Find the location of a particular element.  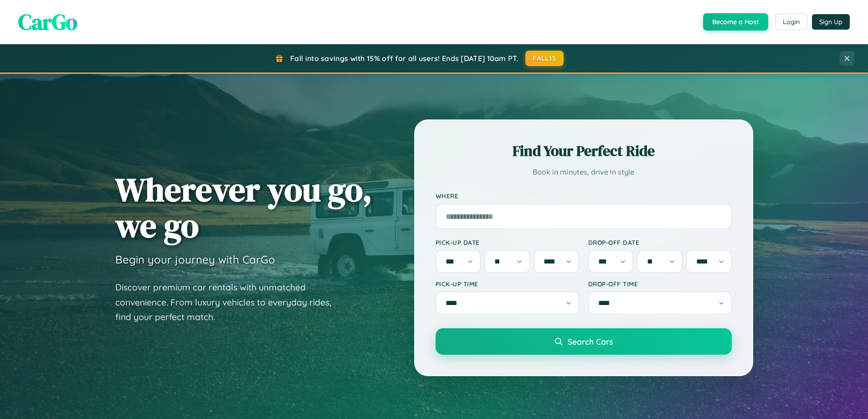

label: Drop-off Time is located at coordinates (660, 283).